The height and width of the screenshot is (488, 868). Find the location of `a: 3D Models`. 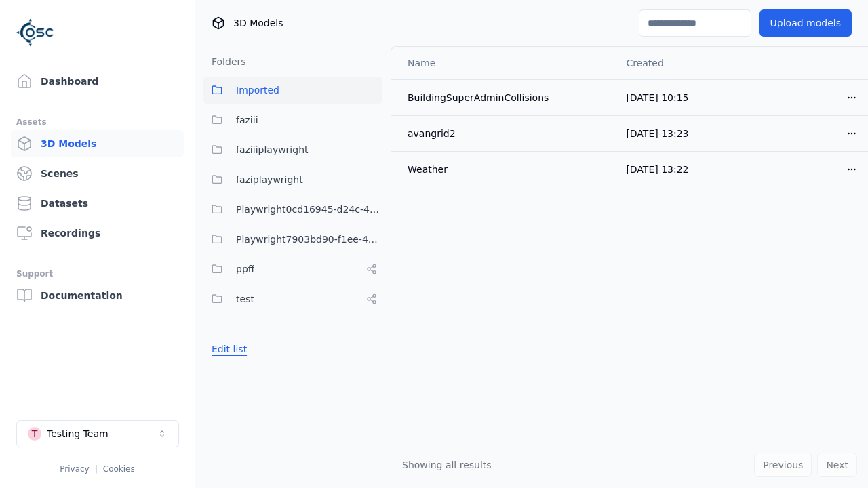

a: 3D Models is located at coordinates (97, 144).